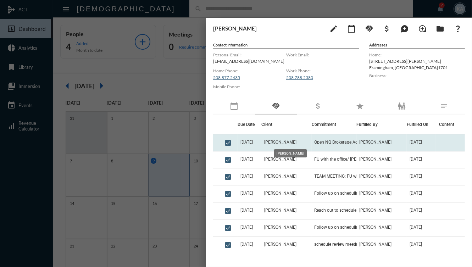 The width and height of the screenshot is (472, 267). Describe the element at coordinates (323, 71) in the screenshot. I see `label: Work Phone:` at that location.